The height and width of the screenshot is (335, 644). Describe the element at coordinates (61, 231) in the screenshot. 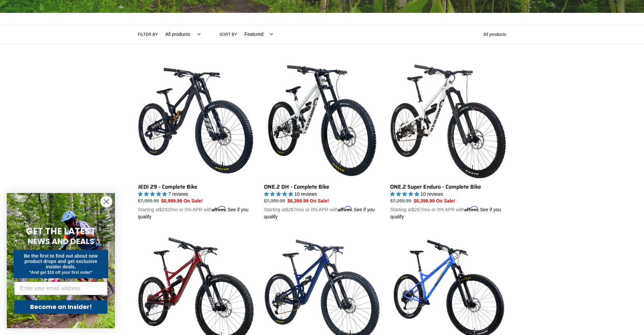

I see `span: GET THE LATEST` at that location.